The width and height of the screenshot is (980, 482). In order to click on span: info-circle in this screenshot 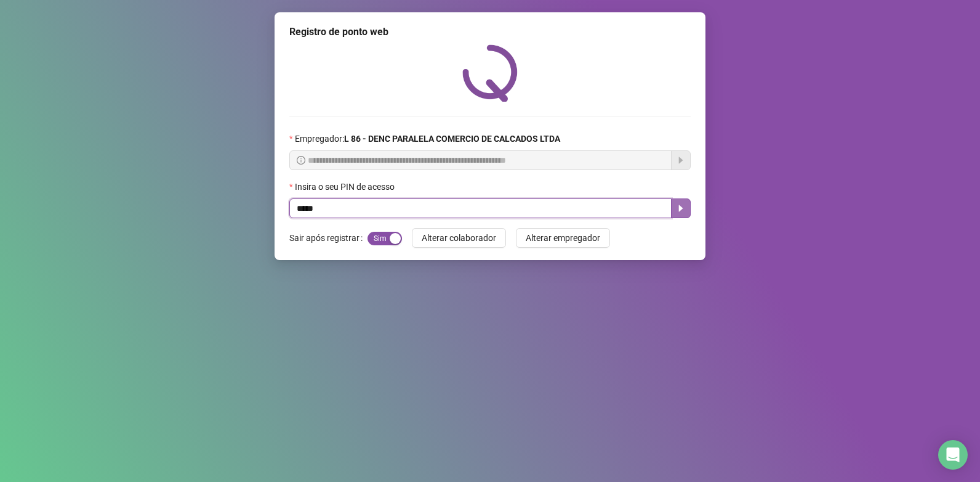, I will do `click(301, 160)`.